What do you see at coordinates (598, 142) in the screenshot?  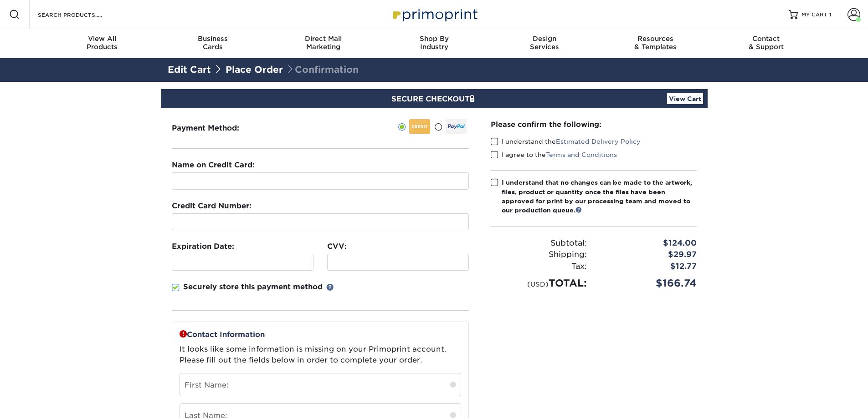 I see `a: Estimated Delivery Policy` at bounding box center [598, 142].